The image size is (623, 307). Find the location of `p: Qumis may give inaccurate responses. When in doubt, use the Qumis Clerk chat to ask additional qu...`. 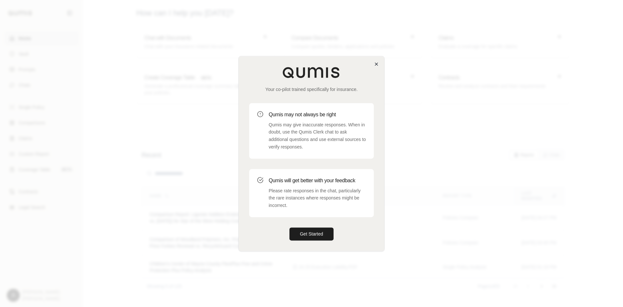

p: Qumis may give inaccurate responses. When in doubt, use the Qumis Clerk chat to ask additional qu... is located at coordinates (317, 136).